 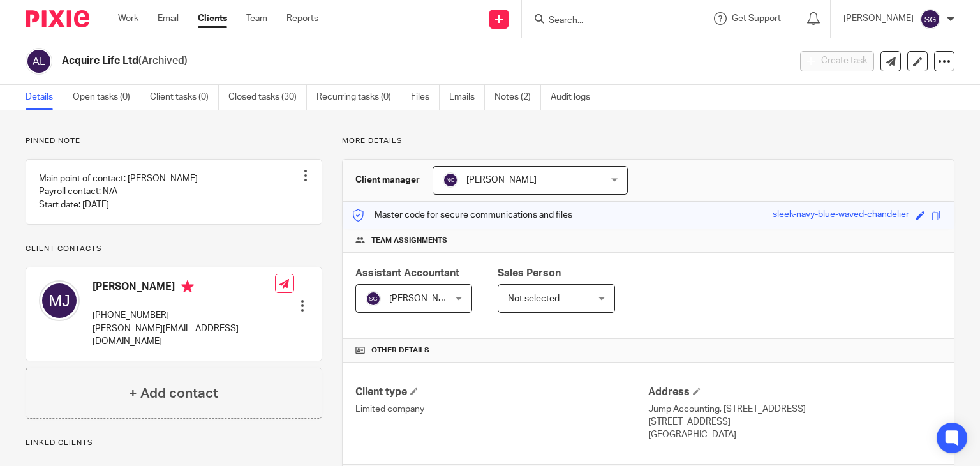 I want to click on a: Details, so click(x=44, y=97).